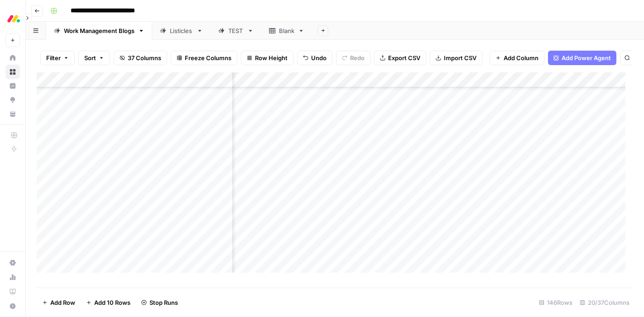 The image size is (644, 317). I want to click on span: Export CSV, so click(404, 58).